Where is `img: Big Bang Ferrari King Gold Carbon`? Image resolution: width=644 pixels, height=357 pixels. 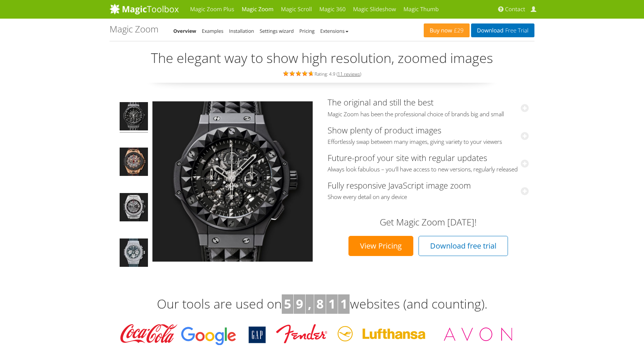
img: Big Bang Ferrari King Gold Carbon is located at coordinates (134, 163).